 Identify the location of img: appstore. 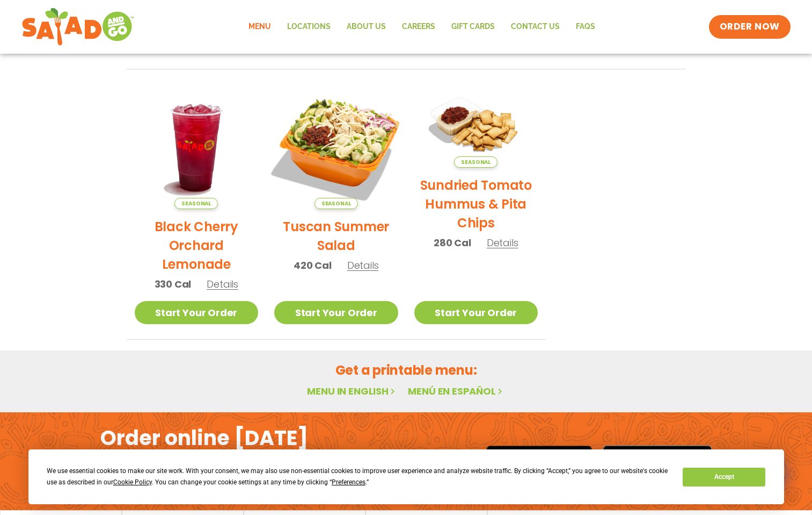
(539, 461).